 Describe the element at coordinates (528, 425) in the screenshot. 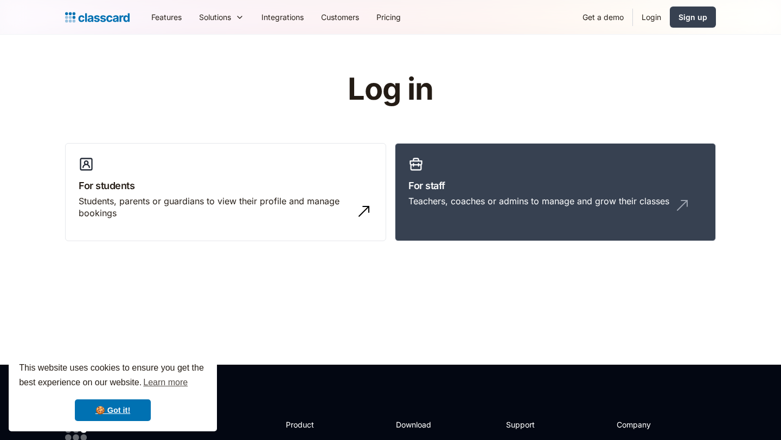

I see `h2: Support` at that location.